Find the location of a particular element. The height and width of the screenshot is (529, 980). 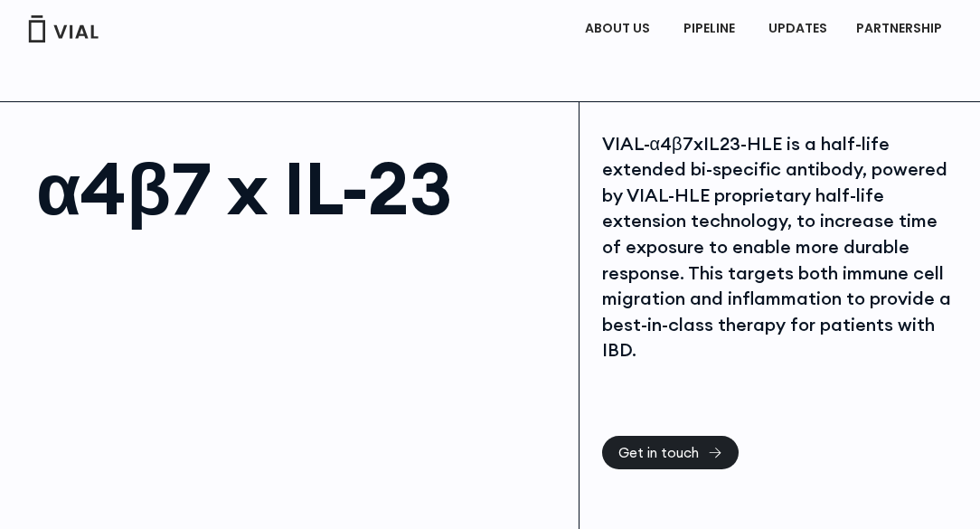

div: VIAL-α4β7xIL23-HLE is a half-life extended bi-specific antibody, powered by VIAL-HLE proprietary ... is located at coordinates (780, 247).